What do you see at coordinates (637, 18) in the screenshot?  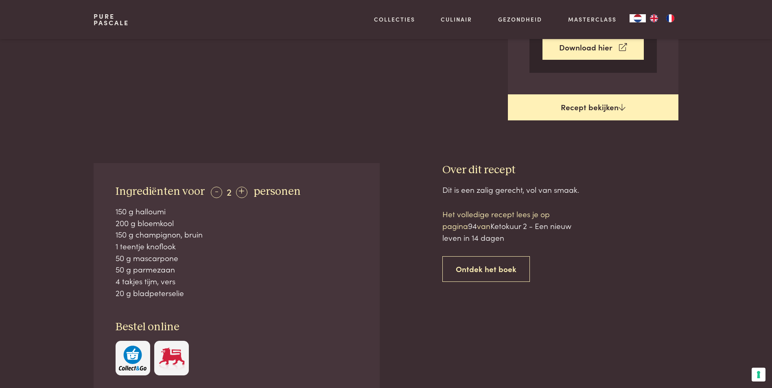 I see `div: Language` at bounding box center [637, 18].